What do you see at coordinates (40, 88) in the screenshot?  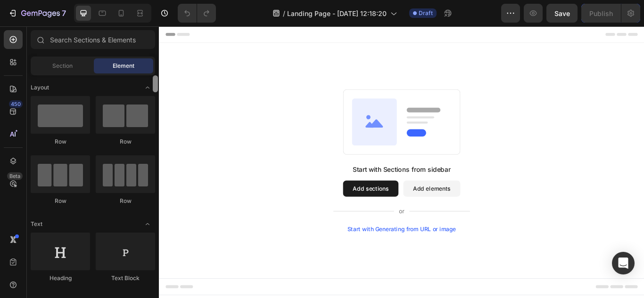 I see `span: Layout` at bounding box center [40, 88].